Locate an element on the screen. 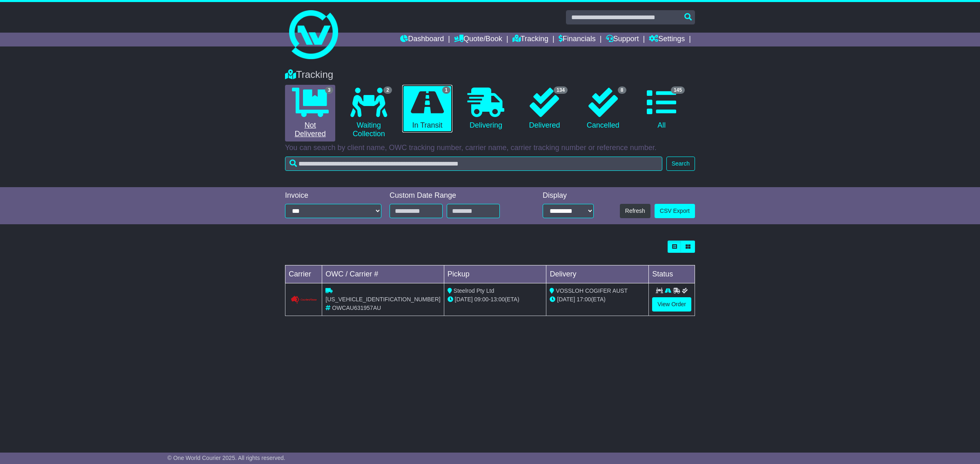 The width and height of the screenshot is (980, 464). span: 09:00 is located at coordinates (481, 299).